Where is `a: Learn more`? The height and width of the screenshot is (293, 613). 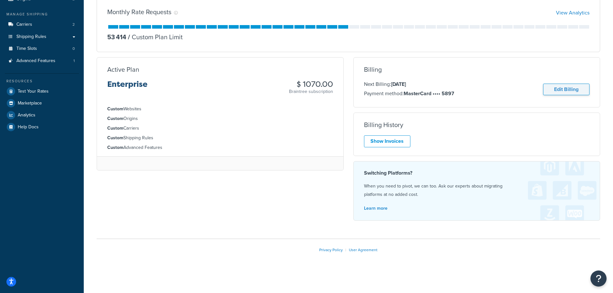 a: Learn more is located at coordinates (375, 208).